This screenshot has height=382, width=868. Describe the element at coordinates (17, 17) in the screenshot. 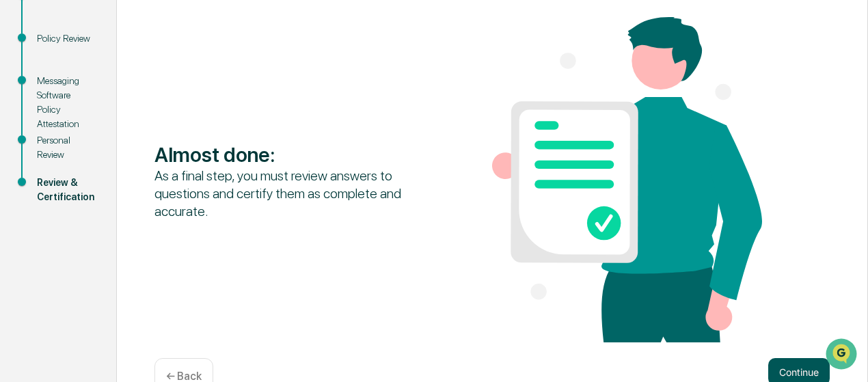

I see `button: Open customer support` at that location.